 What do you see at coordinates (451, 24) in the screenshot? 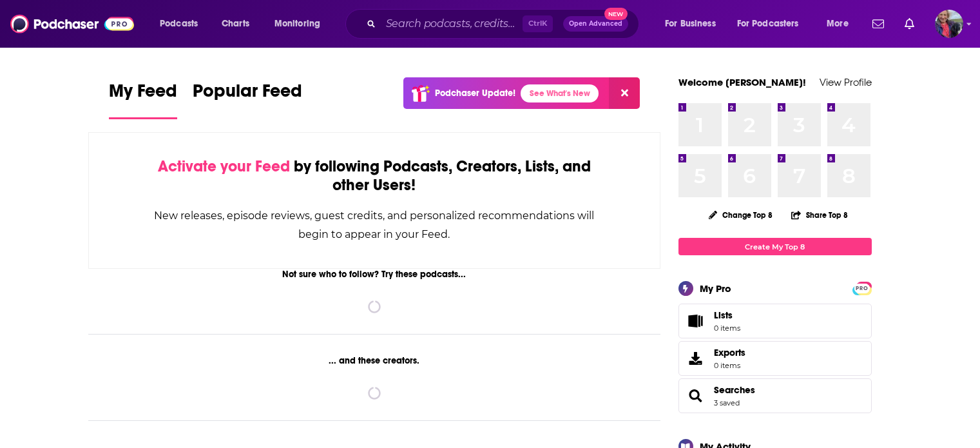
I see `input: Search podcasts, credits, & more...` at bounding box center [451, 24].